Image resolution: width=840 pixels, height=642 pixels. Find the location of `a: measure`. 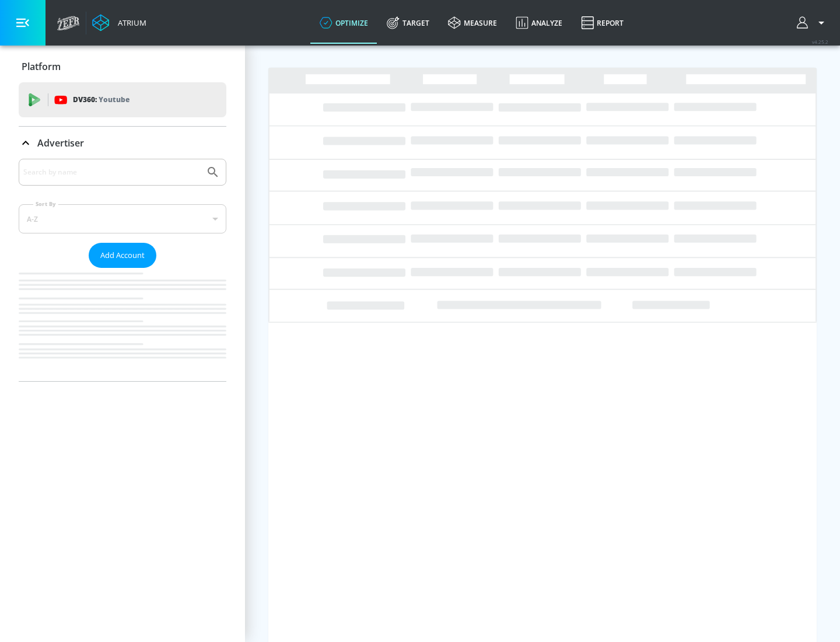

a: measure is located at coordinates (473, 23).